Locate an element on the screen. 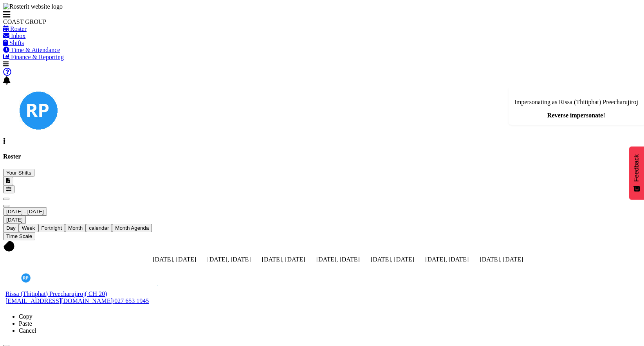  button: Your Shifts is located at coordinates (19, 172).